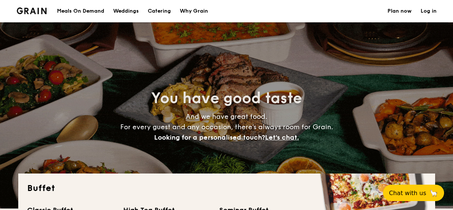 The height and width of the screenshot is (210, 453). I want to click on h2: Buffet, so click(227, 189).